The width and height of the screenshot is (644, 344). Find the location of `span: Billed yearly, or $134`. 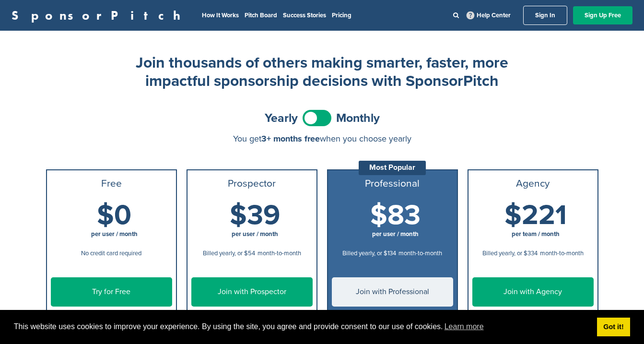

span: Billed yearly, or $134 is located at coordinates (369, 253).